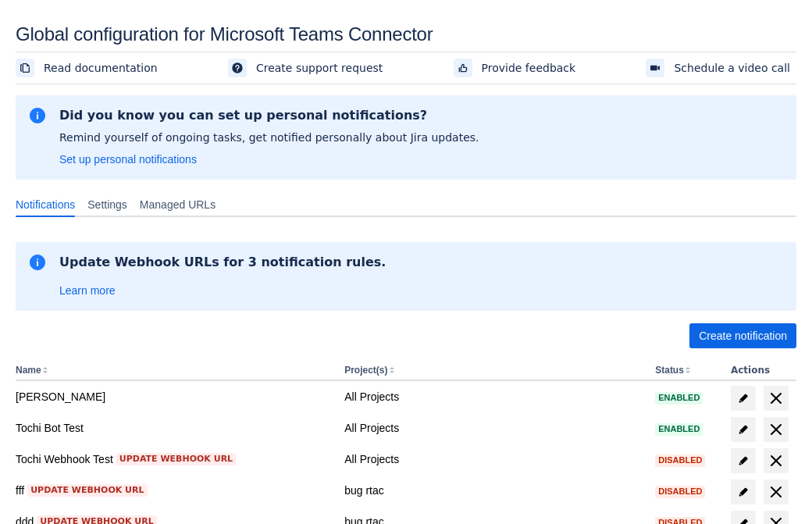 The height and width of the screenshot is (524, 812). What do you see at coordinates (742, 336) in the screenshot?
I see `span: Create notification` at bounding box center [742, 336].